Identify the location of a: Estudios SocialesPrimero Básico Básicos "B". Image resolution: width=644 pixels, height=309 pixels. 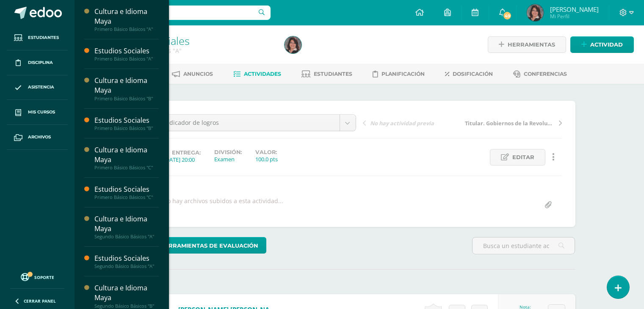
(126, 123).